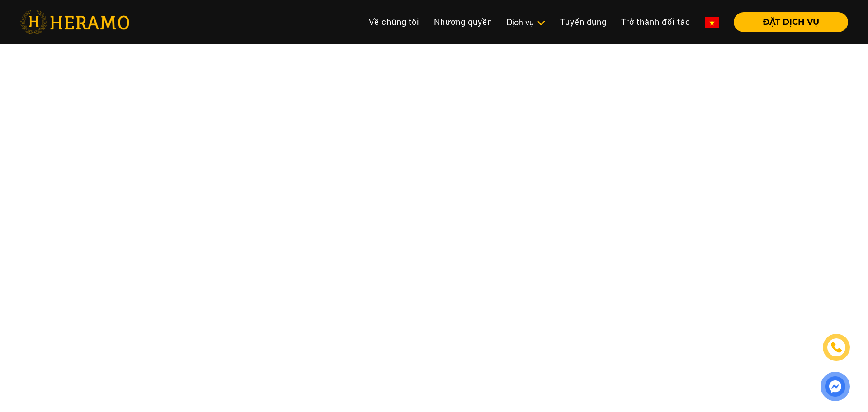 The image size is (868, 412). Describe the element at coordinates (791, 22) in the screenshot. I see `button: ĐẶT DỊCH VỤ` at that location.